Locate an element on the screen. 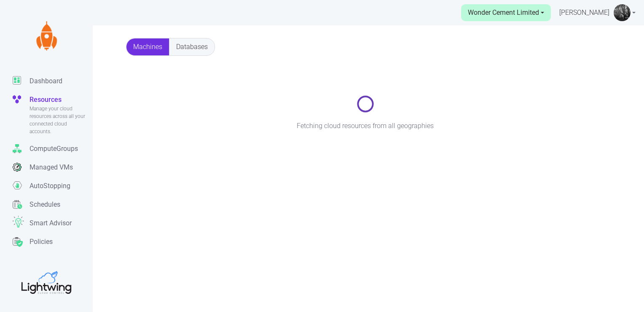 The image size is (644, 312). a: Managed VMs is located at coordinates (53, 167).